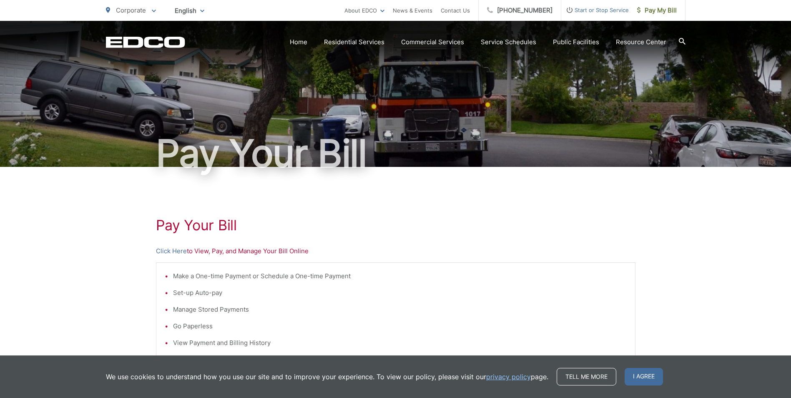 The height and width of the screenshot is (398, 791). I want to click on li: Manage Stored Payments, so click(400, 310).